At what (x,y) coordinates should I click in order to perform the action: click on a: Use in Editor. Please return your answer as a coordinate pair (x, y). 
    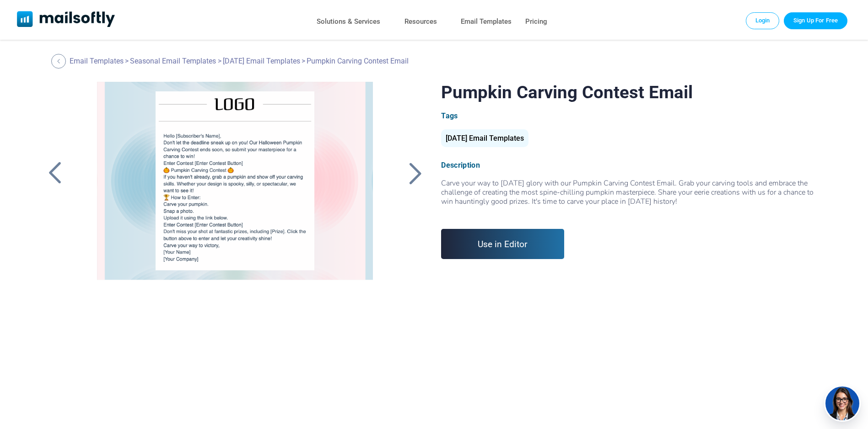
    Looking at the image, I should click on (503, 244).